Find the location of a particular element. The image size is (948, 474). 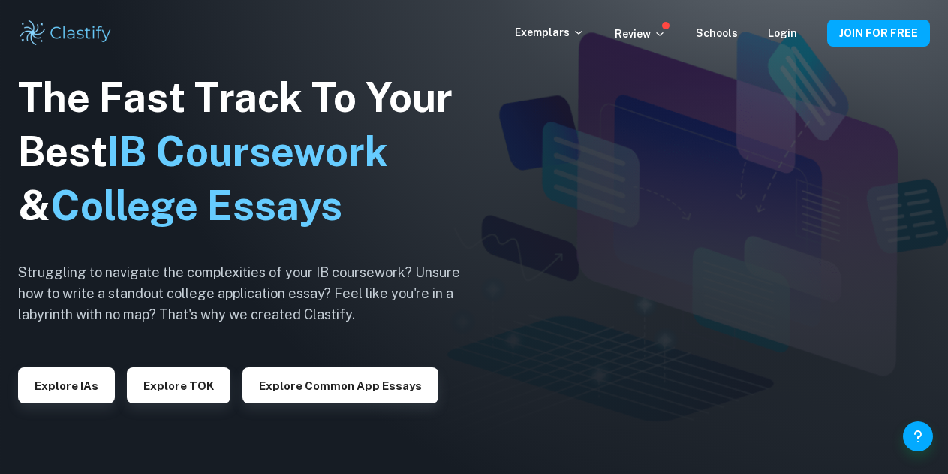

a: Explore IAs is located at coordinates (66, 384).